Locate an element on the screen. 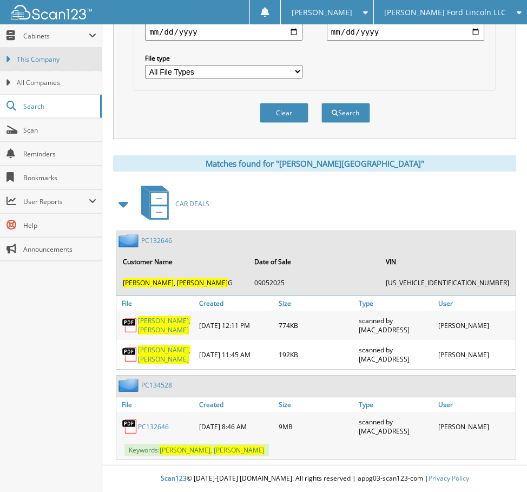 The height and width of the screenshot is (492, 527). span: Cabinets is located at coordinates (56, 36).